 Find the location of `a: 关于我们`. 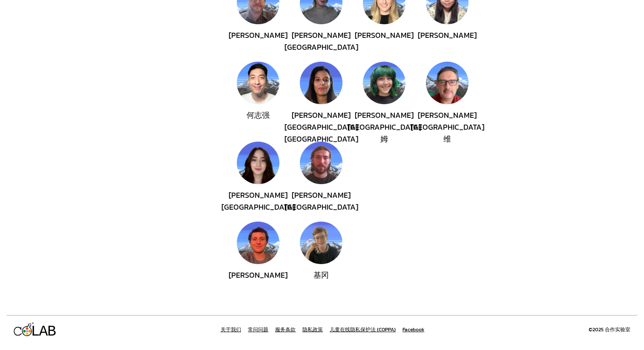

a: 关于我们 is located at coordinates (230, 330).